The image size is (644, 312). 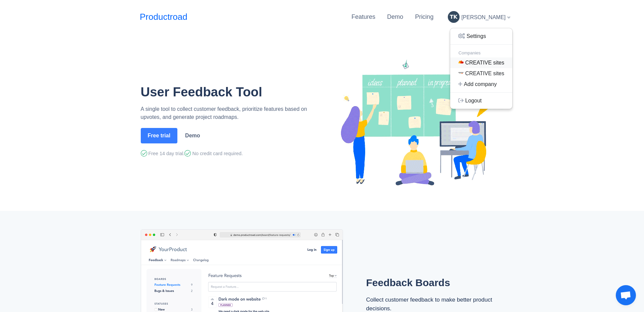 I want to click on div: Free 14 day trial. No credit card required., so click(x=230, y=153).